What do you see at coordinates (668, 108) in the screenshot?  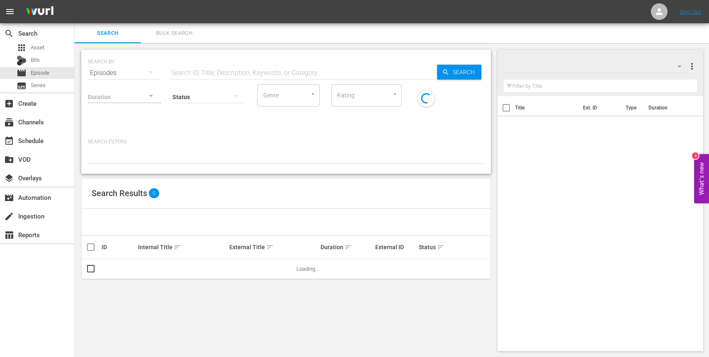 I see `th: Duration` at bounding box center [668, 108].